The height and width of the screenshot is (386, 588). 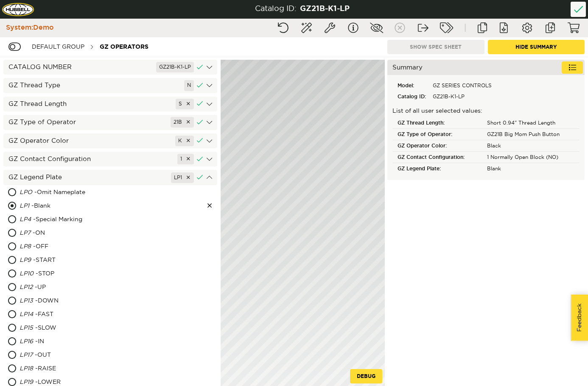 I want to click on div: - STOP, so click(x=75, y=274).